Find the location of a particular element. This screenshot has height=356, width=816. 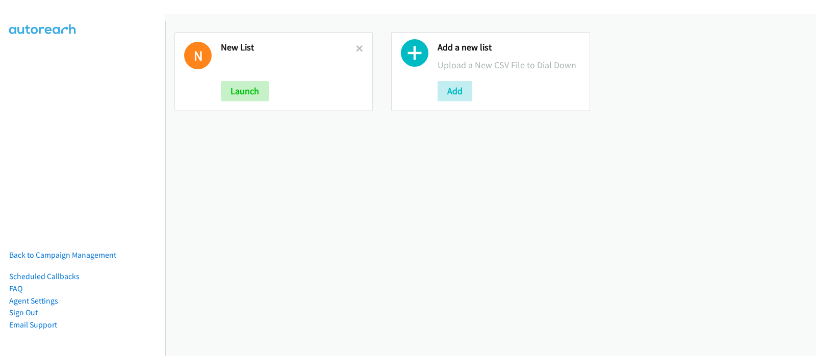

a: Email Support is located at coordinates (33, 325).